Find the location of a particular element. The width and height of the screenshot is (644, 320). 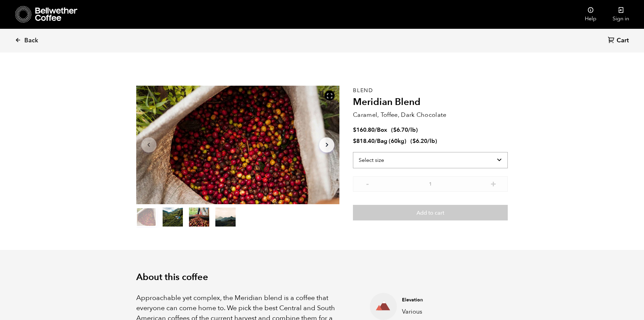

span: Box is located at coordinates (382, 129).